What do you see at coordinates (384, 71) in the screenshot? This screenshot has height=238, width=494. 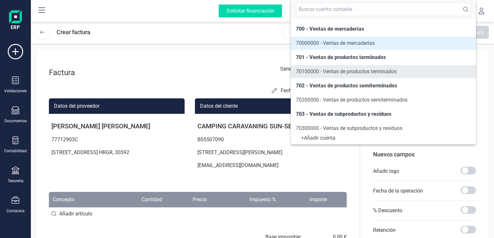 I see `li: 70100000 - Ventas de productos terminados` at bounding box center [384, 71].